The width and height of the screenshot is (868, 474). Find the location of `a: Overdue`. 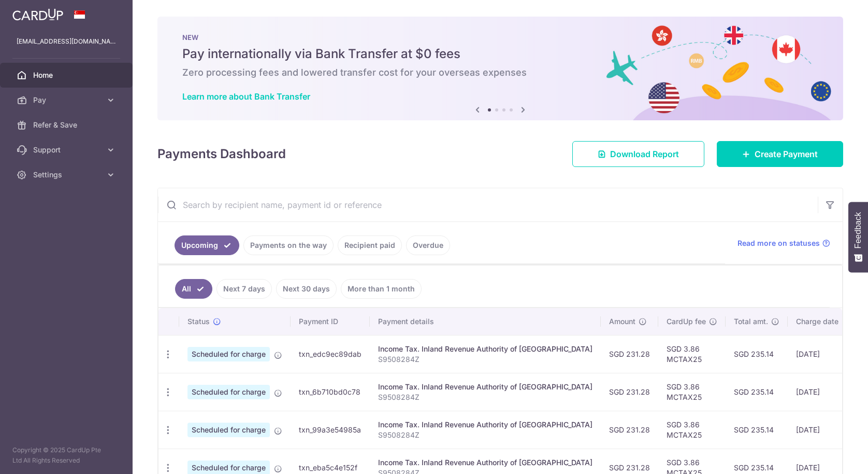

a: Overdue is located at coordinates (428, 245).